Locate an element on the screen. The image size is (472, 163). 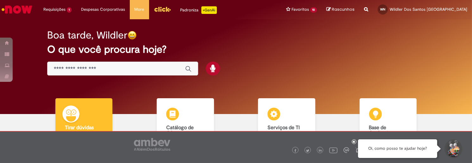
img: logo_footer_twitter.png is located at coordinates (308, 151).